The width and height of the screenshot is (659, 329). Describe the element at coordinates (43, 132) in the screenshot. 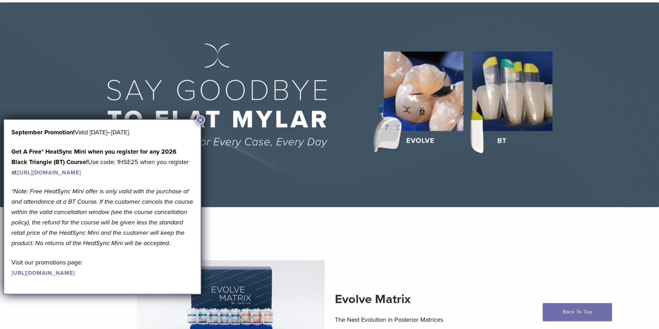

I see `b: September Promotion!` at that location.